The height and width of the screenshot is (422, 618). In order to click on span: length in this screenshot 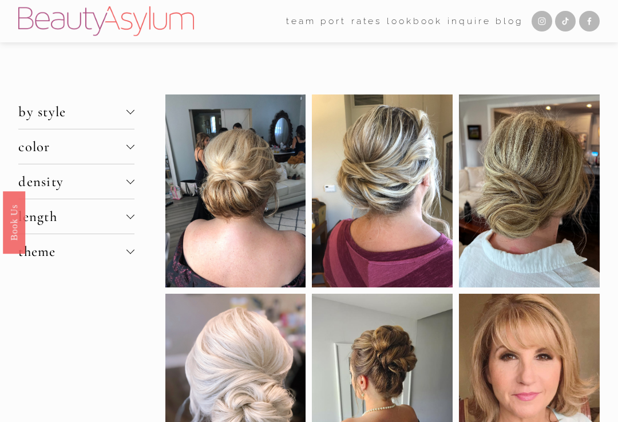, I will do `click(72, 216)`.